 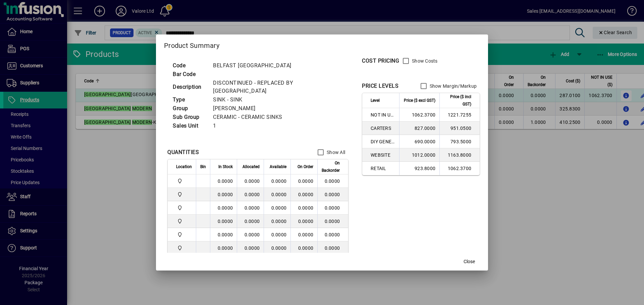 What do you see at coordinates (331, 167) in the screenshot?
I see `span: On Backorder` at bounding box center [331, 167].